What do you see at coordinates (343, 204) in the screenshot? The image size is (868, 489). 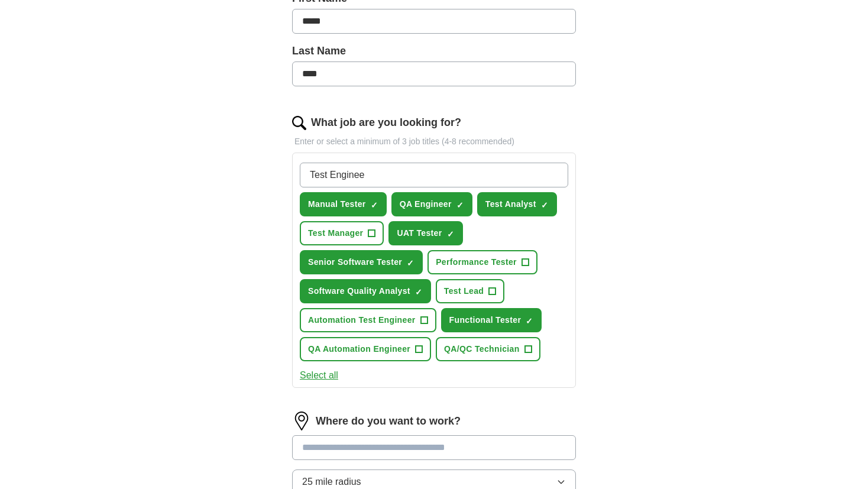 I see `button: Manual Tester✓` at bounding box center [343, 204].